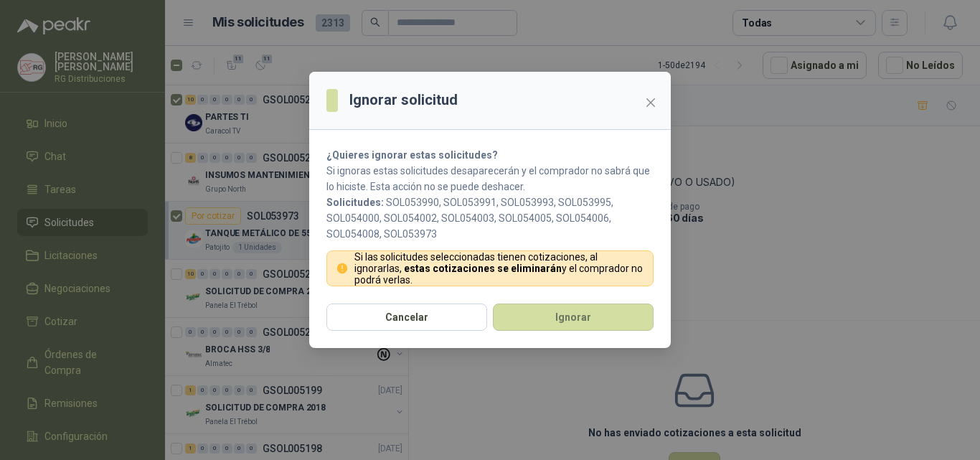 This screenshot has width=980, height=460. What do you see at coordinates (412, 155) in the screenshot?
I see `strong: ¿Quieres ignorar estas solicitudes?` at bounding box center [412, 155].